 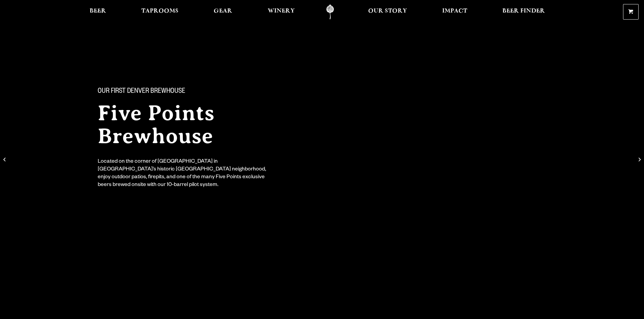 What do you see at coordinates (160, 11) in the screenshot?
I see `span: Taprooms` at bounding box center [160, 11].